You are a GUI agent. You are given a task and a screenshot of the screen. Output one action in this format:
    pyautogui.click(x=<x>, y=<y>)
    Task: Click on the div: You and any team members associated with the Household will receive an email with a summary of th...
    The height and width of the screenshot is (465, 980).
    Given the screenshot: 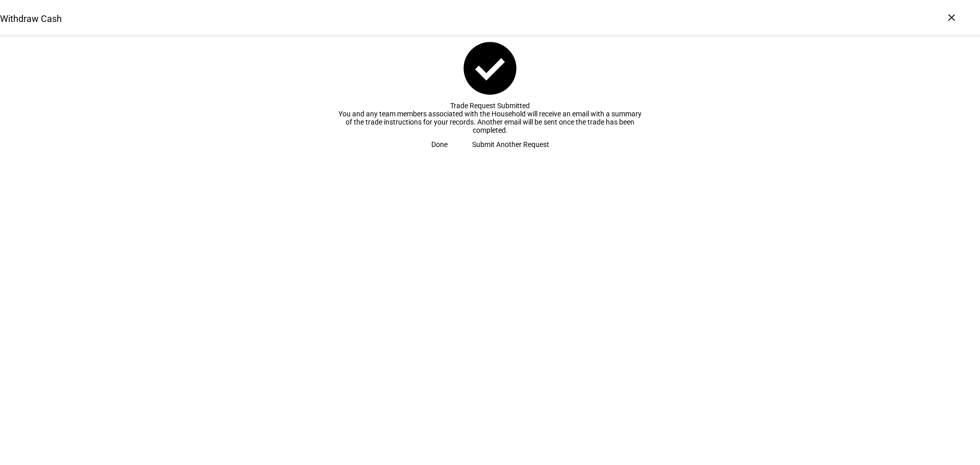 What is the action you would take?
    pyautogui.click(x=490, y=122)
    